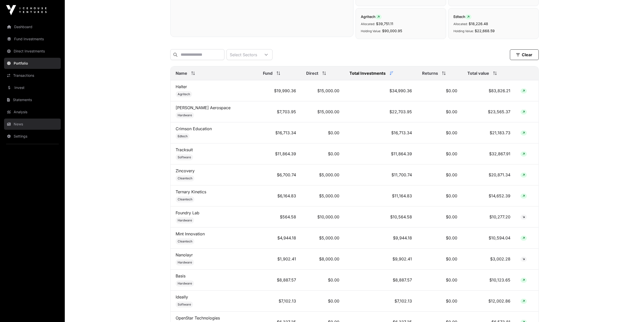 The image size is (644, 322). Describe the element at coordinates (33, 64) in the screenshot. I see `a: Portfolio` at that location.